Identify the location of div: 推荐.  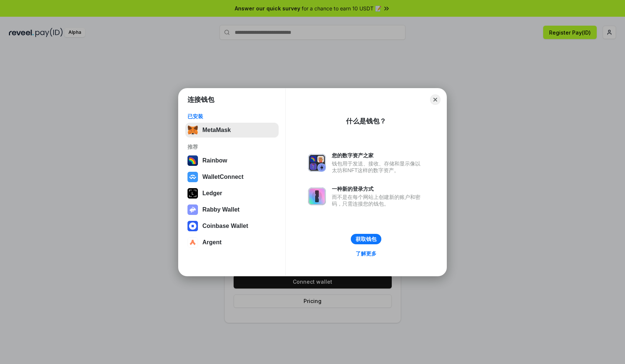
(232, 147).